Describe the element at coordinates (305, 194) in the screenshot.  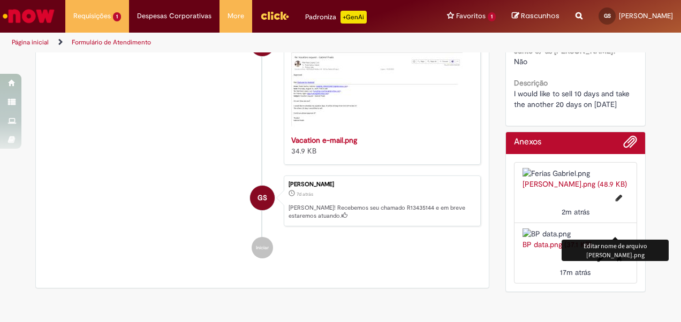
I see `time: 21/08/2025 10:01:27` at that location.